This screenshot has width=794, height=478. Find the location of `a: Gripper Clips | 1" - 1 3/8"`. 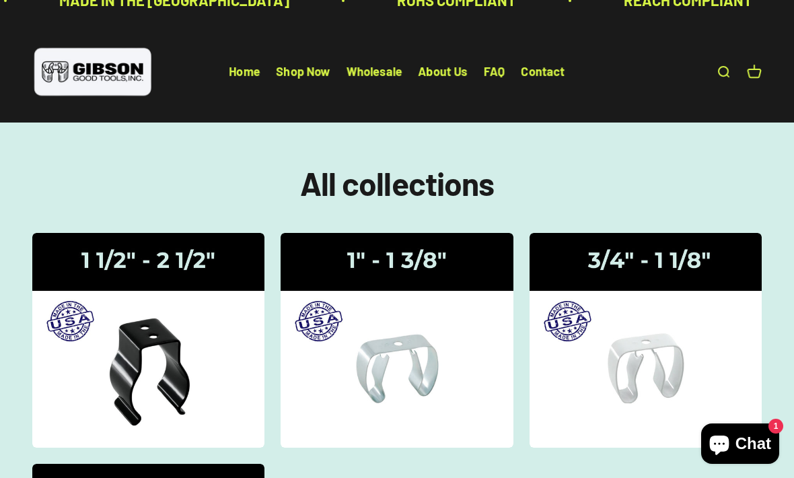

a: Gripper Clips | 1" - 1 3/8" is located at coordinates (396, 340).